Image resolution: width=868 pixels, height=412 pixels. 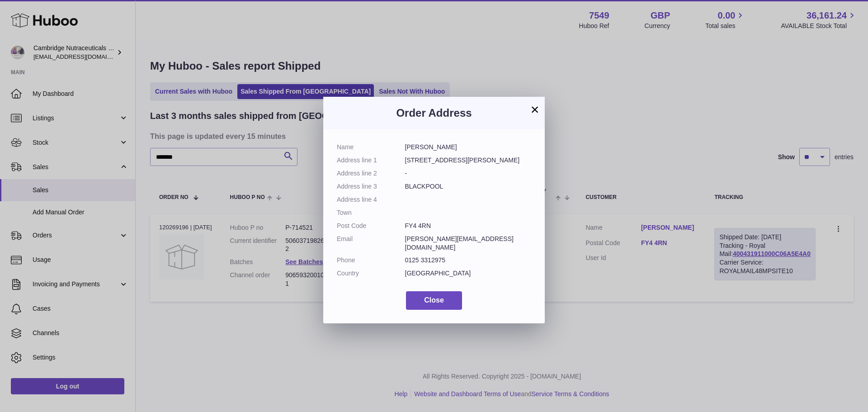 What do you see at coordinates (371, 243) in the screenshot?
I see `dt: Email` at bounding box center [371, 243].